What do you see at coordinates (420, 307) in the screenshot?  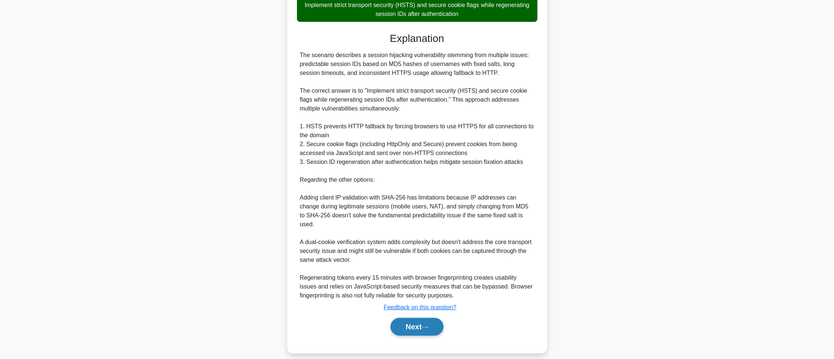 I see `u: Feedback on this question?` at bounding box center [420, 307].